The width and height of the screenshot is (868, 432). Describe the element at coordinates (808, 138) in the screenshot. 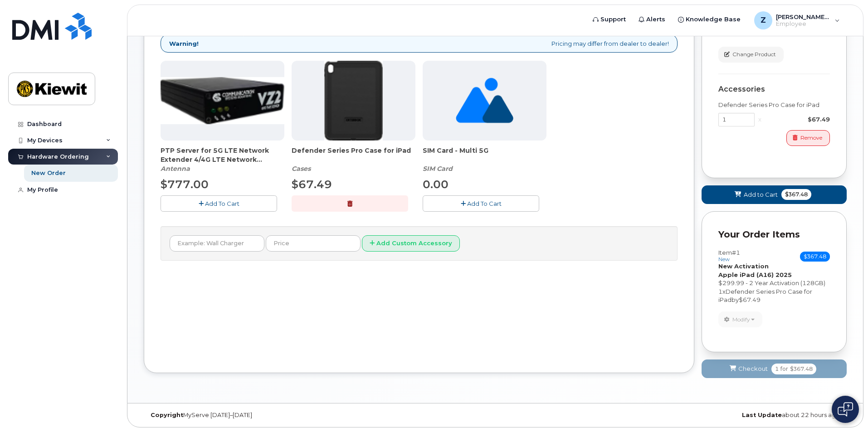

I see `button: Remove` at that location.